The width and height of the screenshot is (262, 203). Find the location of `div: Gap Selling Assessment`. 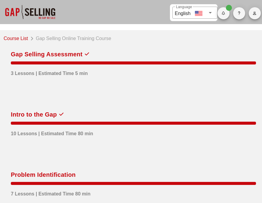

div: Gap Selling Assessment is located at coordinates (47, 54).